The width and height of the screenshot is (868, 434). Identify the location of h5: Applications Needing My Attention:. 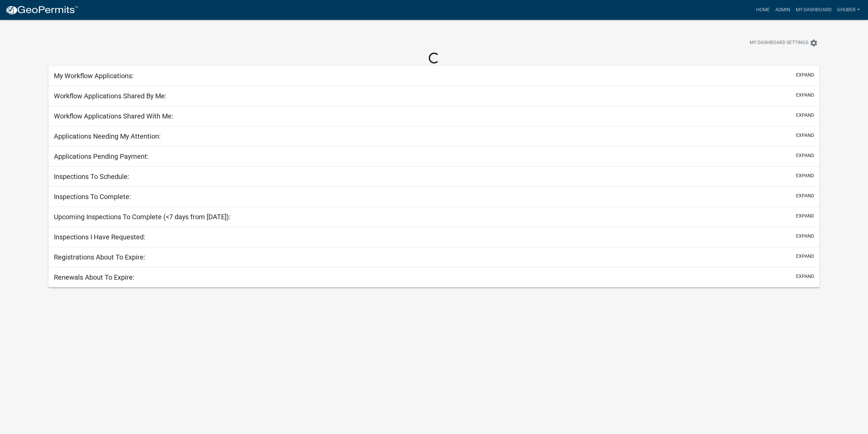
(107, 137).